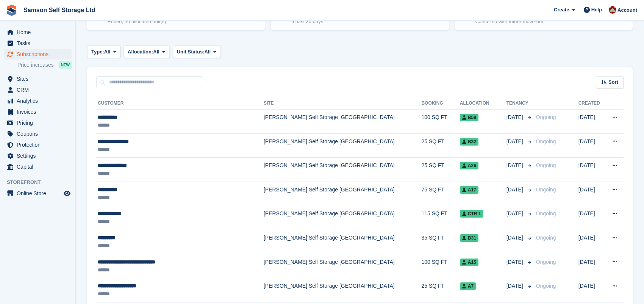 The height and width of the screenshot is (304, 644). What do you see at coordinates (468, 286) in the screenshot?
I see `span: A7` at bounding box center [468, 286].